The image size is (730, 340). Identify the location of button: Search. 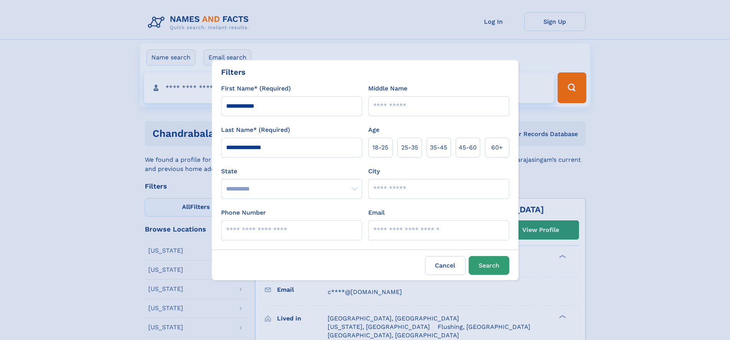
(489, 265).